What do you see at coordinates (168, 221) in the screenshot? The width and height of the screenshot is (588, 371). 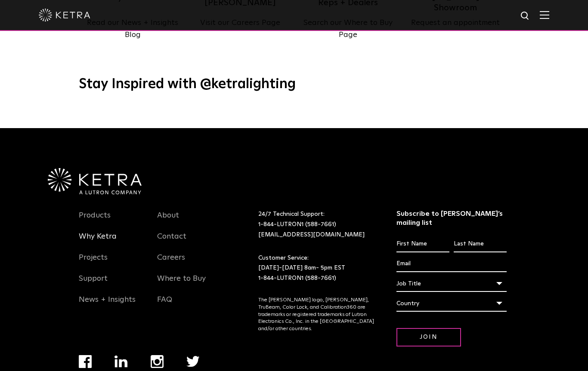 I see `a: About` at bounding box center [168, 221].